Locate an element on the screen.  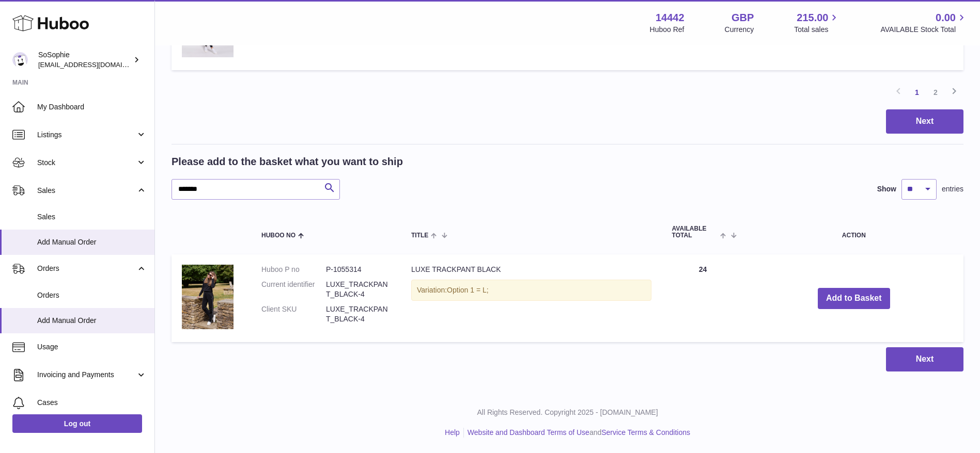
dt: Client SKU is located at coordinates (293, 314).